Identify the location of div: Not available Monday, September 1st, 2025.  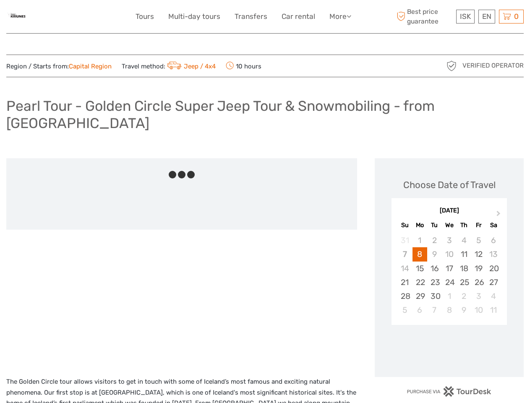
(420, 240).